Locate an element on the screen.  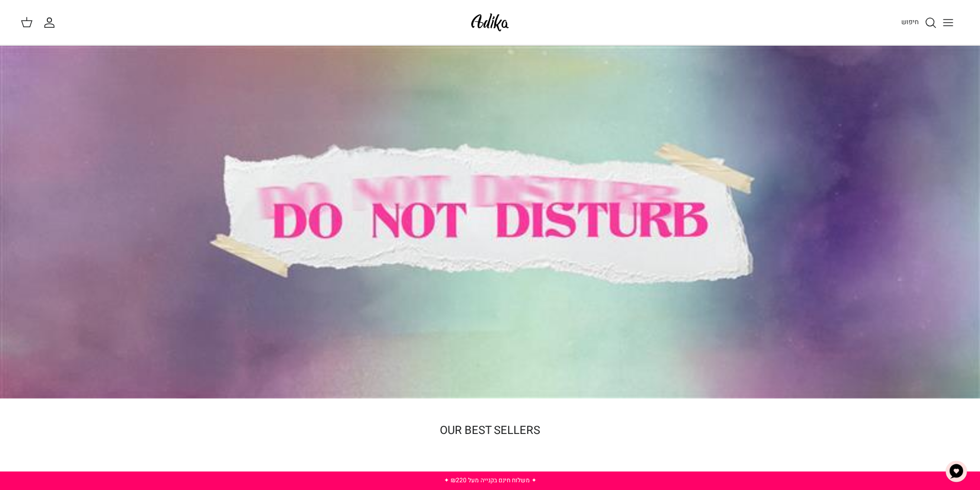
a: חיפוש is located at coordinates (919, 22).